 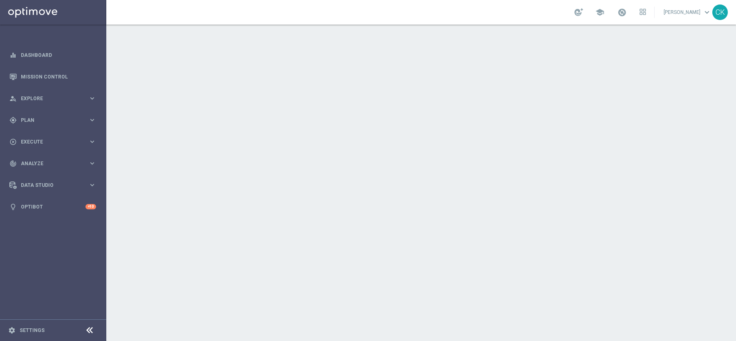 I want to click on i: settings, so click(x=12, y=330).